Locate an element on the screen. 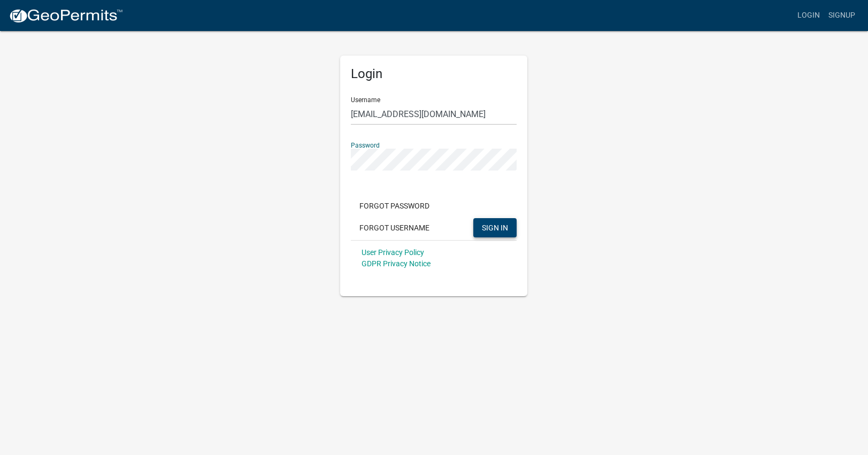  span: SIGN IN is located at coordinates (494, 227).